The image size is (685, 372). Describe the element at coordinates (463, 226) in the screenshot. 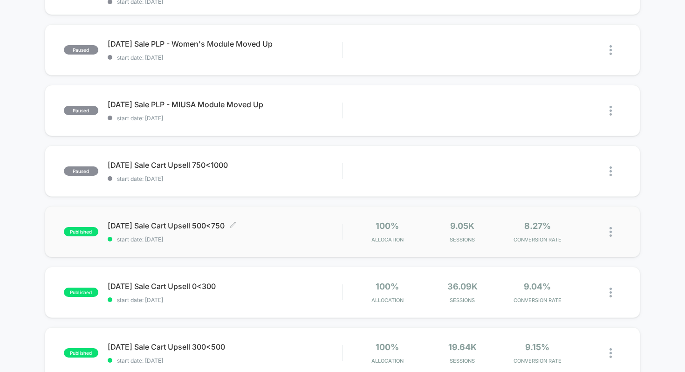

I see `span: 9.05k` at that location.